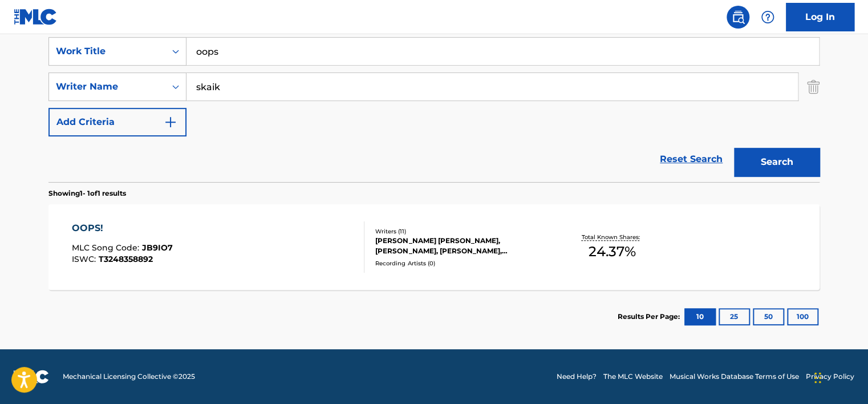  What do you see at coordinates (767, 17) in the screenshot?
I see `img: help` at bounding box center [767, 17].